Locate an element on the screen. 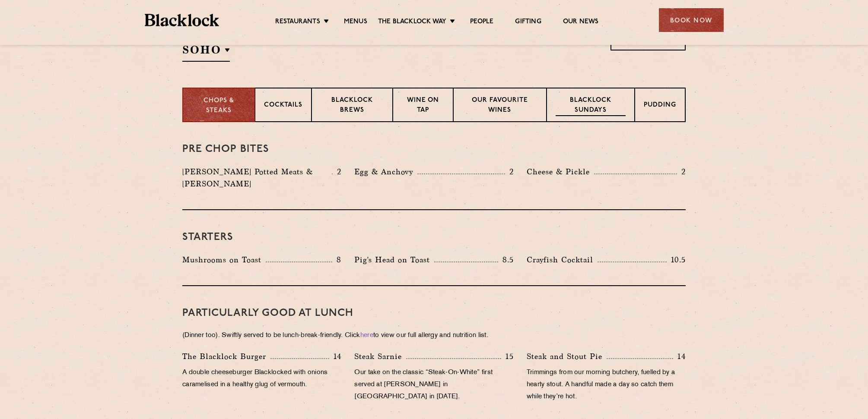  h3: Pre Chop Bites is located at coordinates (434, 150).